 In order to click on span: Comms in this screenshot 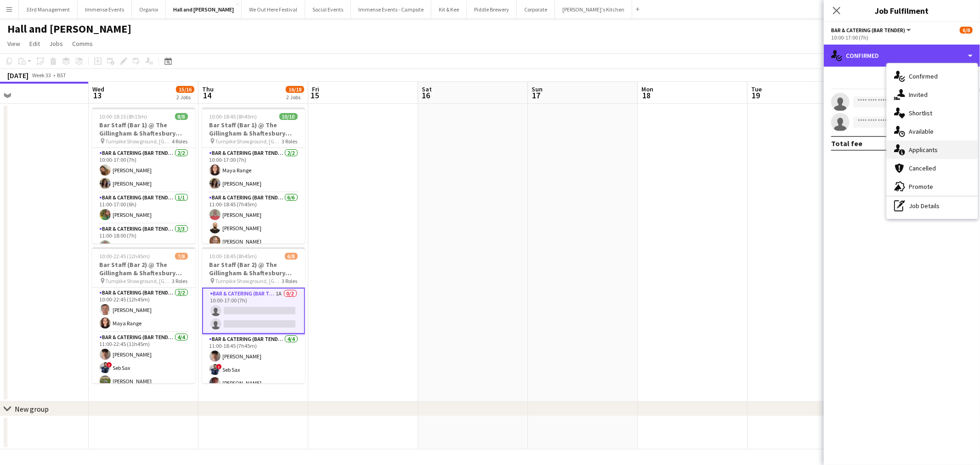, I will do `click(82, 43)`.